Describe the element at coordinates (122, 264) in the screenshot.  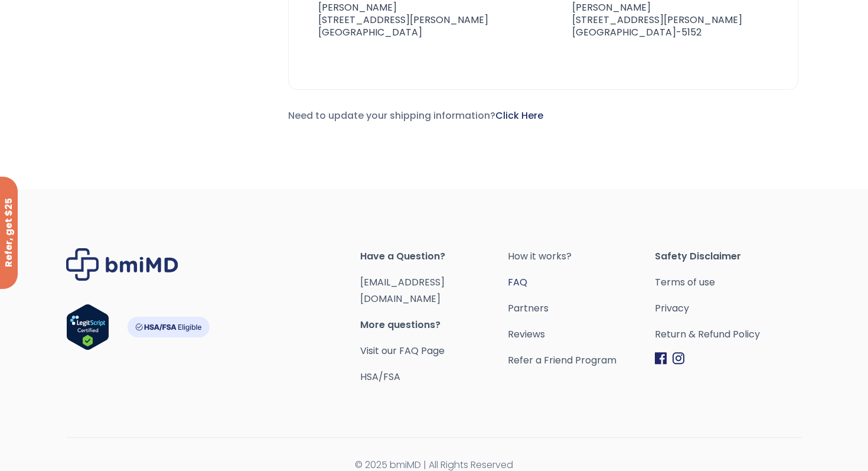
I see `img: Brand Logo` at that location.